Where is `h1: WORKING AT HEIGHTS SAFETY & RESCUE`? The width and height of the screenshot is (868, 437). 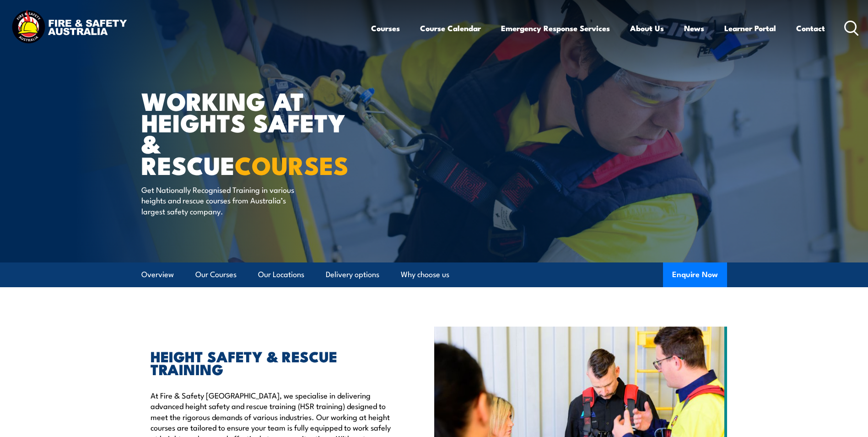 h1: WORKING AT HEIGHTS SAFETY & RESCUE is located at coordinates (255, 132).